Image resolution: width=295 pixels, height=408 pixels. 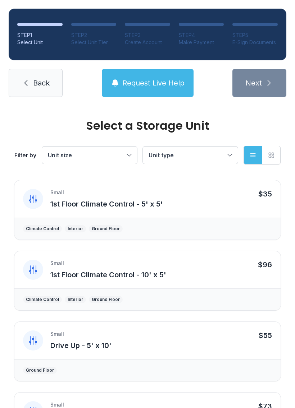 I want to click on span: Unit type, so click(x=161, y=155).